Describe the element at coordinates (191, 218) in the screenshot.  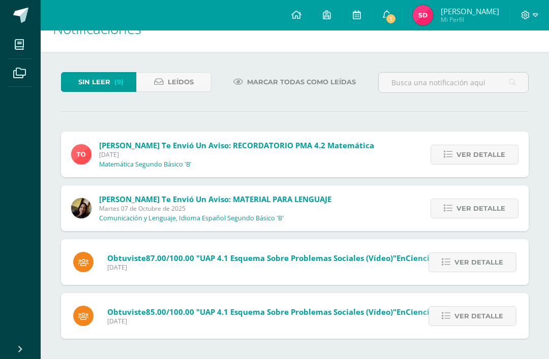
I see `p: Comunicación y Lenguaje, Idioma Español Segundo Básico 'B'` at that location.